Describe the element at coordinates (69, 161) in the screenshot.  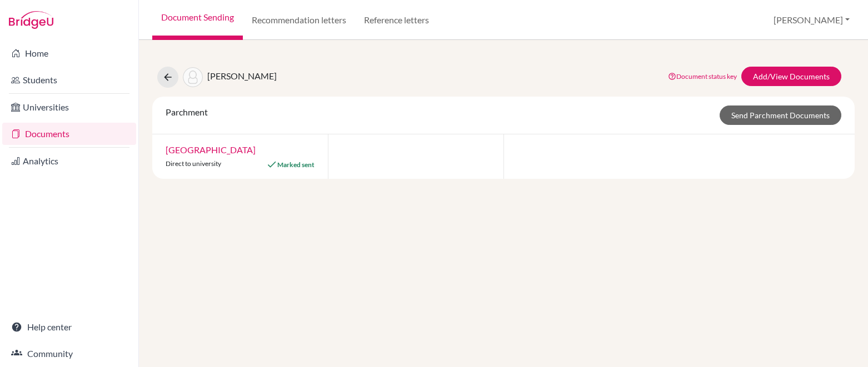
I see `a: Analytics` at that location.